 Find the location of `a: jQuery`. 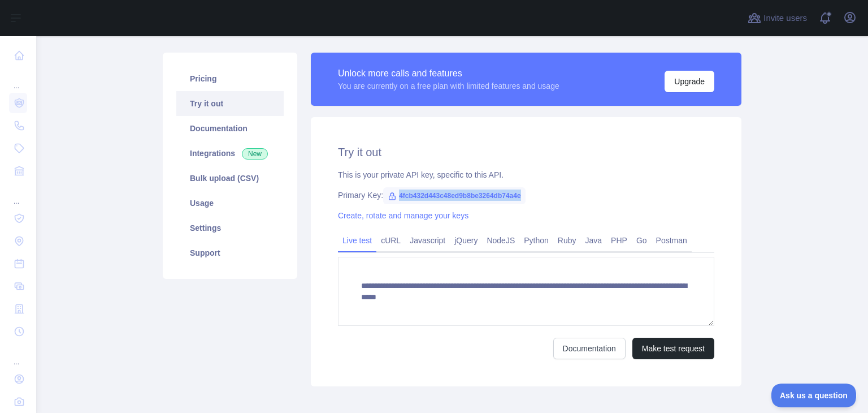

a: jQuery is located at coordinates (465, 240).